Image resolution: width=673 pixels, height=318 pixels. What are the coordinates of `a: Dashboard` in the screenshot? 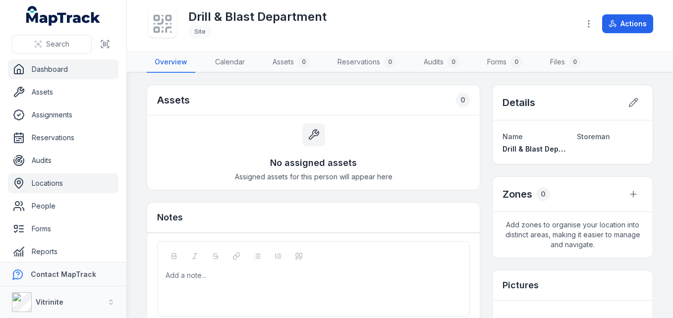 It's located at (63, 69).